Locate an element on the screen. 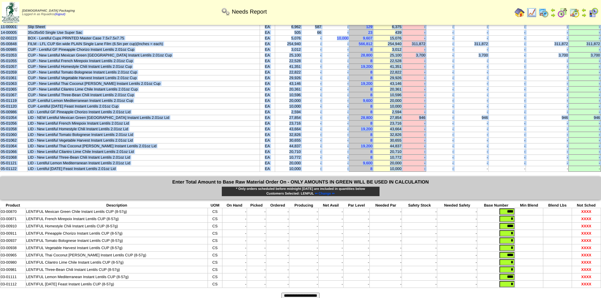  td: 946 is located at coordinates (547, 118).